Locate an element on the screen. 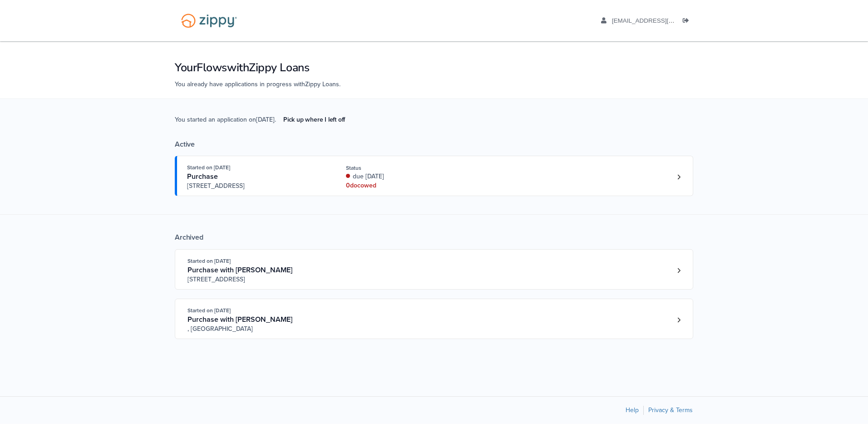  div: 0 doc owed is located at coordinates (406, 186).